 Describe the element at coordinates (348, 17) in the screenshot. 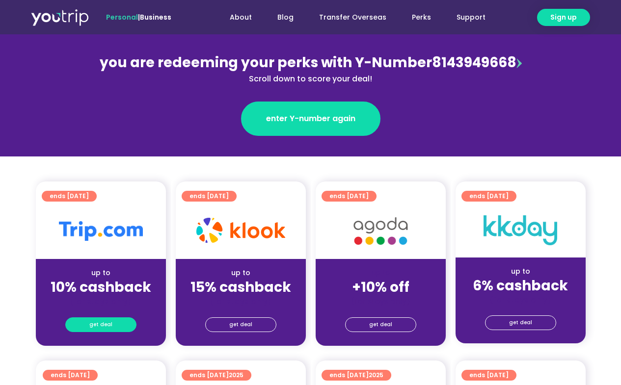

I see `nav: Menu` at that location.